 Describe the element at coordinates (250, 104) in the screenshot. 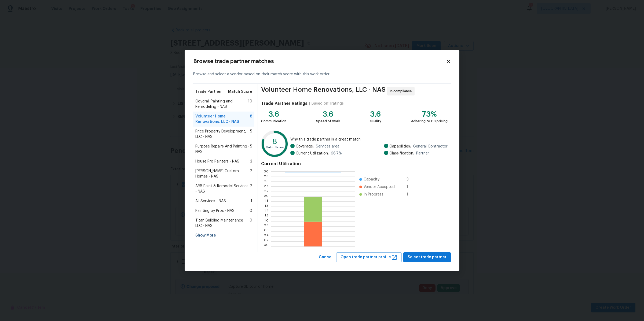

I see `span: 10` at that location.